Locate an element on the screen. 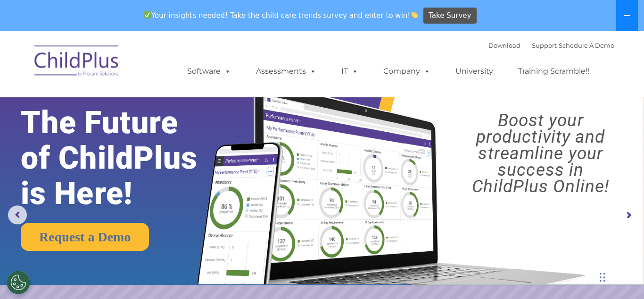  a: Company is located at coordinates (407, 71).